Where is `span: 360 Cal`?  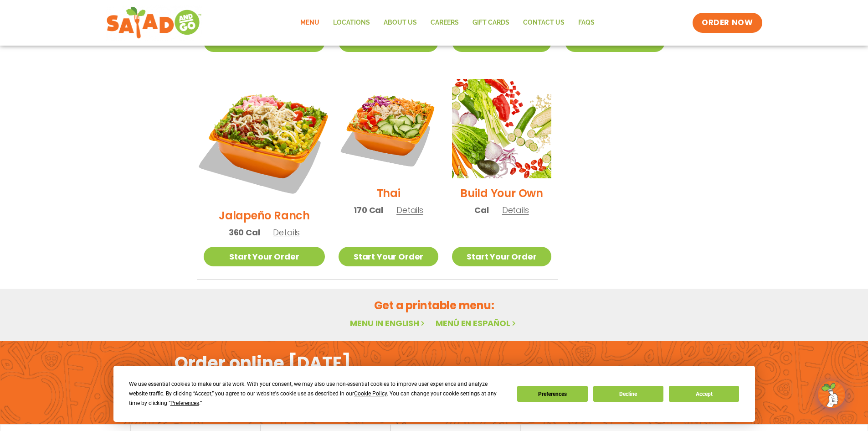
span: 360 Cal is located at coordinates (244, 232).